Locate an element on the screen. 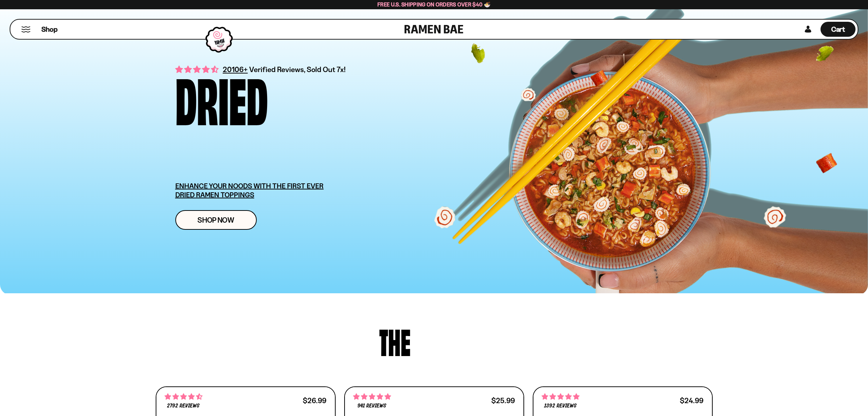 This screenshot has height=416, width=868. span: 1392 reviews is located at coordinates (560, 406).